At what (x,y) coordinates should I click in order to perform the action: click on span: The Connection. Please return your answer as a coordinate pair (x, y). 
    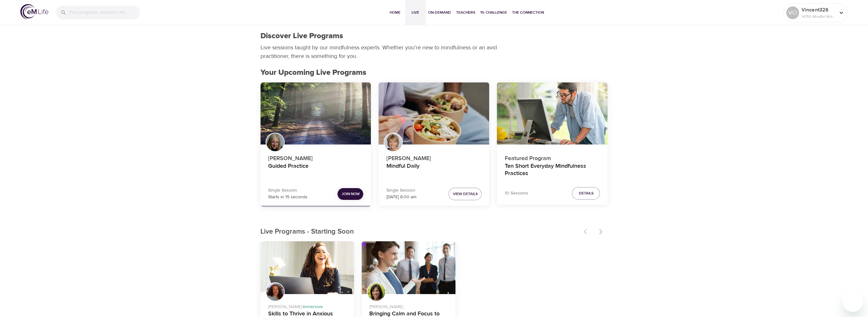
    Looking at the image, I should click on (528, 13).